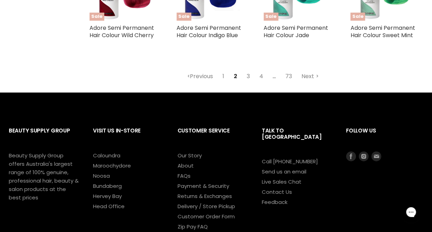  I want to click on a: Contact Us, so click(277, 192).